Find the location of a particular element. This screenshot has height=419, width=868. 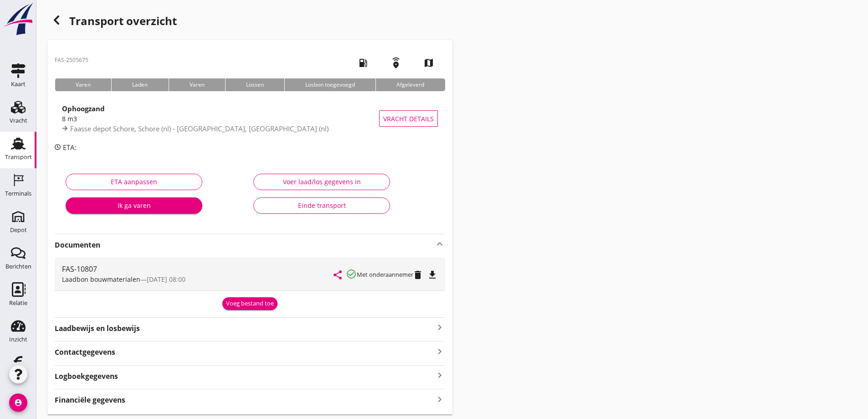

i: keyboard_arrow_up is located at coordinates (440, 244).